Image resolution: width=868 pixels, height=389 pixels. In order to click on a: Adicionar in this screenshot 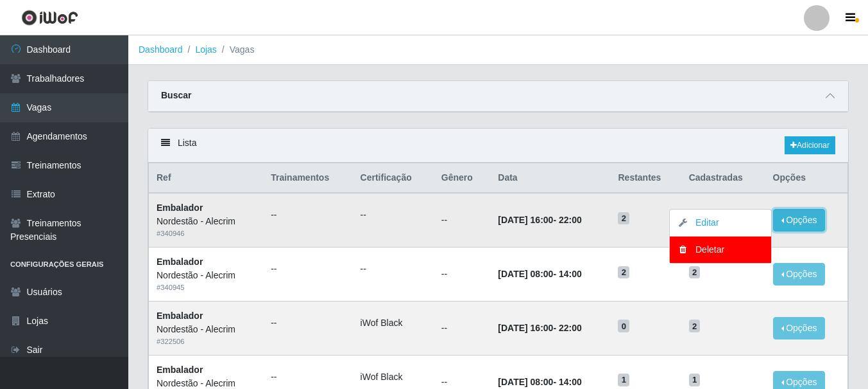, I will do `click(810, 145)`.